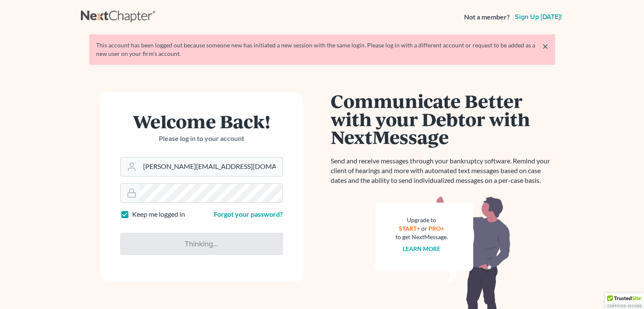 The image size is (644, 309). I want to click on h1: Communicate Better with your Debtor with NextMessage, so click(443, 119).